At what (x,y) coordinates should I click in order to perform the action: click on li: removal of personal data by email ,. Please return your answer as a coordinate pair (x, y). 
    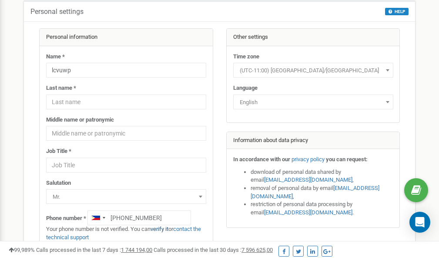
    Looking at the image, I should click on (322, 192).